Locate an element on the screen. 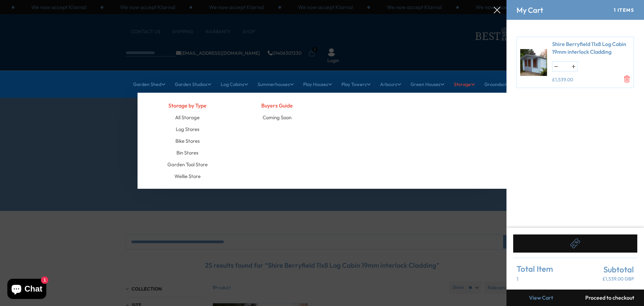  img: Shire Berryfield 11x8 Log Cabin 19mm interlock Cladding - Best Shed is located at coordinates (534, 62).